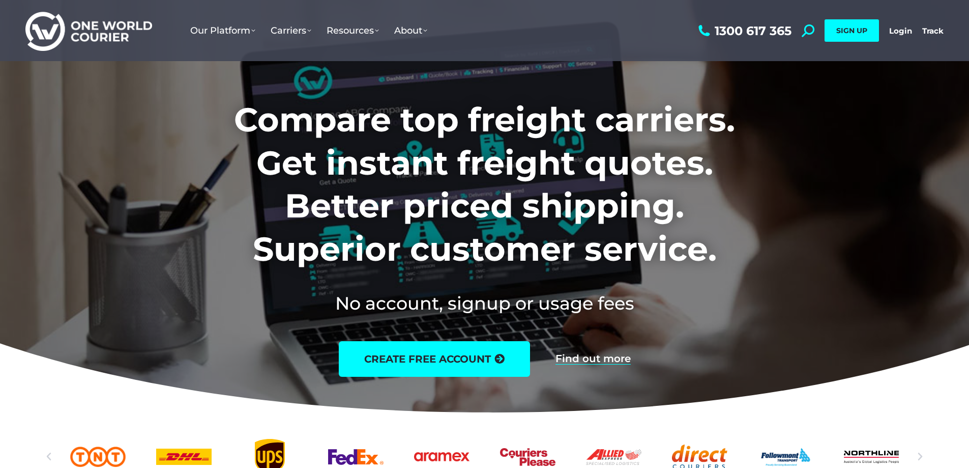  Describe the element at coordinates (223, 31) in the screenshot. I see `a: Our Platform` at that location.